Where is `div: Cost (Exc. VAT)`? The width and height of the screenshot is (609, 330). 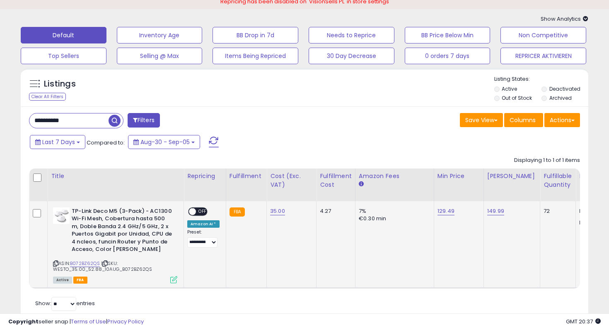 div: Cost (Exc. VAT) is located at coordinates (291, 181).